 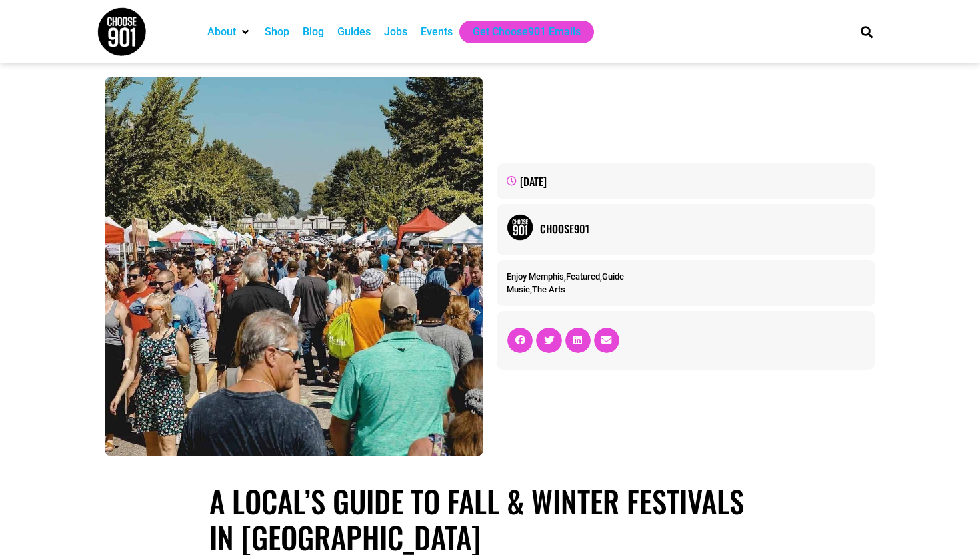 I want to click on div: Choose901, so click(x=703, y=229).